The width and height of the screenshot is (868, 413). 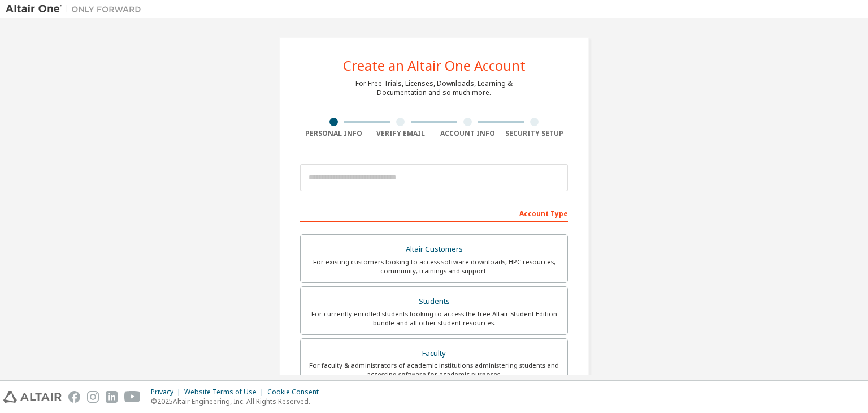 I want to click on div: For currently enrolled students looking to access the free Altair Student Edition bundle and all ..., so click(x=434, y=319).